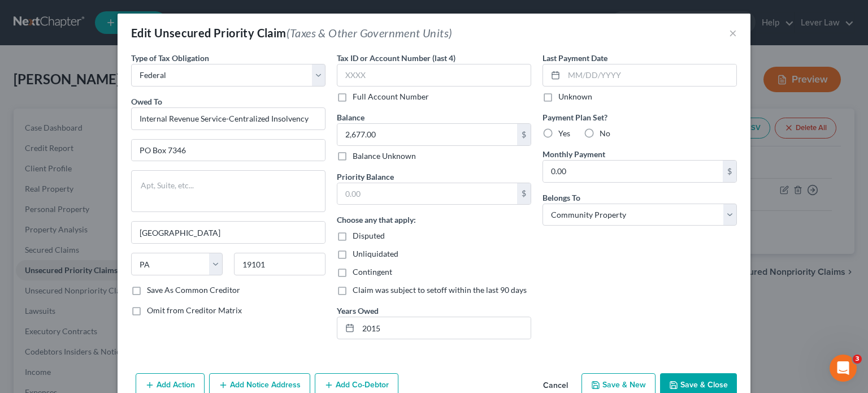  I want to click on span: 3, so click(857, 359).